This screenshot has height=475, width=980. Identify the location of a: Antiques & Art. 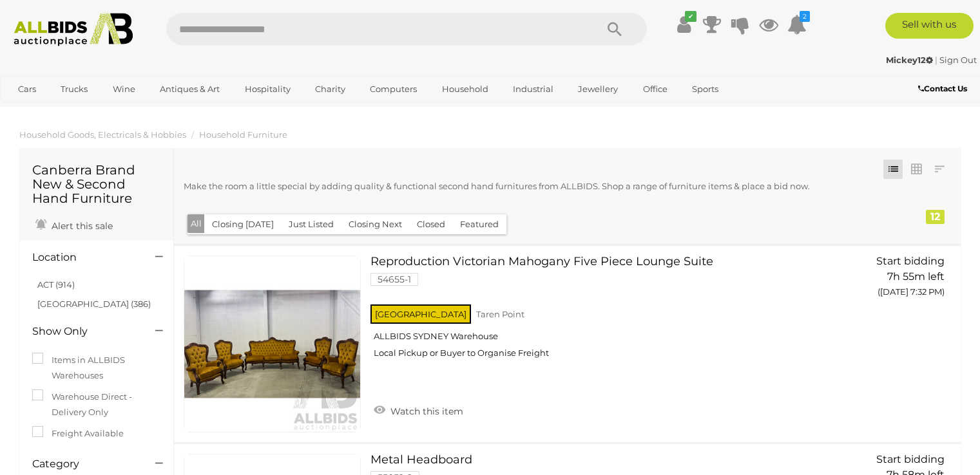
(189, 89).